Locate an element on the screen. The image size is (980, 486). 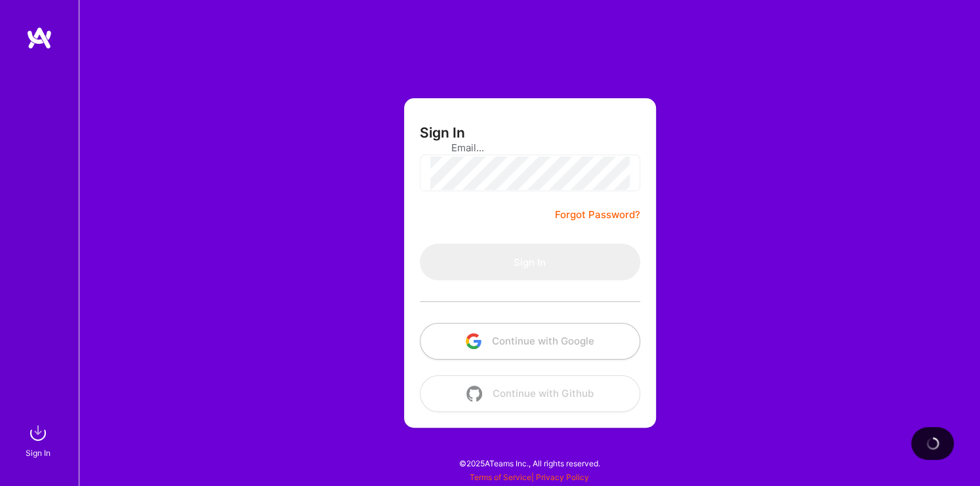
button: Continue with Google is located at coordinates (529, 341).